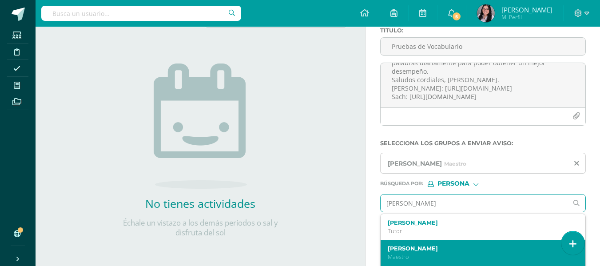  I want to click on label: Titulo :, so click(483, 30).